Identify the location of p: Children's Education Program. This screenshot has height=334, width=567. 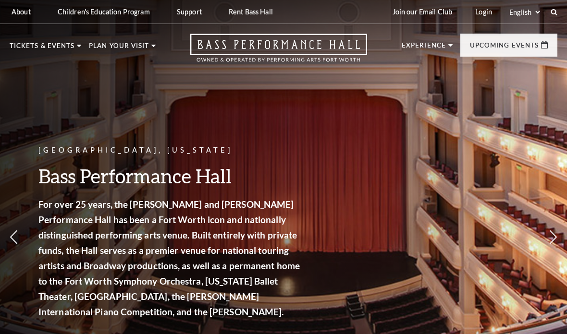
(104, 12).